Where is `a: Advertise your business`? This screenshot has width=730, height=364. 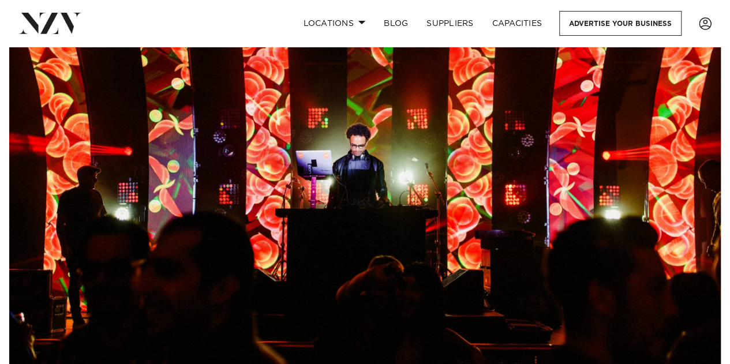
a: Advertise your business is located at coordinates (620, 23).